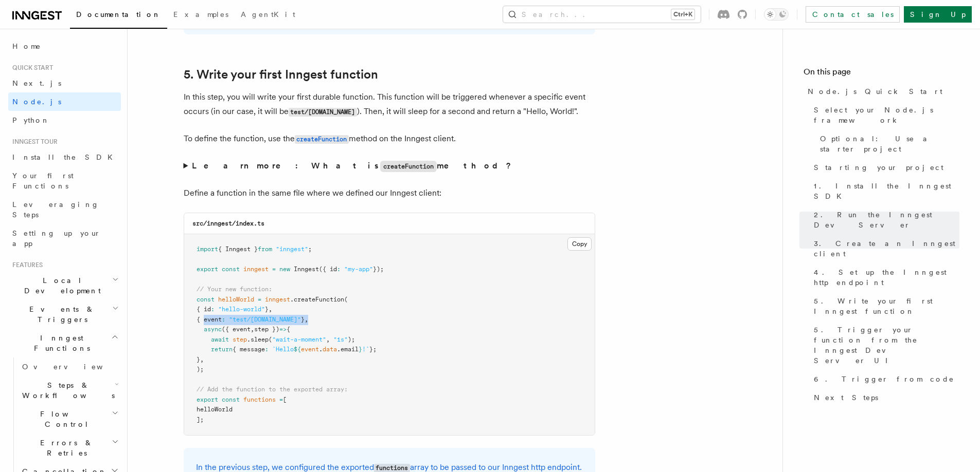  What do you see at coordinates (283, 350) in the screenshot?
I see `span: `Hello` at bounding box center [283, 350].